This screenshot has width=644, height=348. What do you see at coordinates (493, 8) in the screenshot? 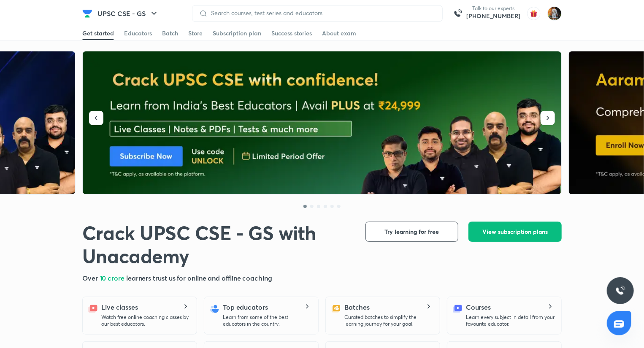
I see `p: Talk to our experts` at bounding box center [493, 8].